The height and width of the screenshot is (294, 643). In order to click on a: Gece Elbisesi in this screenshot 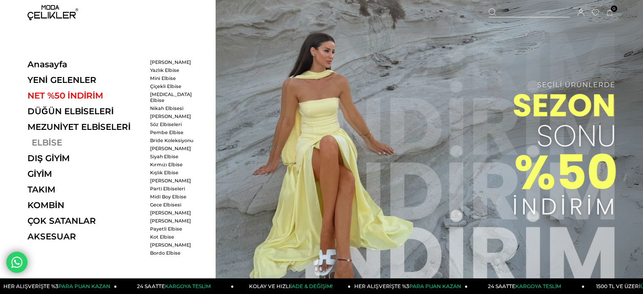, I will do `click(174, 205)`.